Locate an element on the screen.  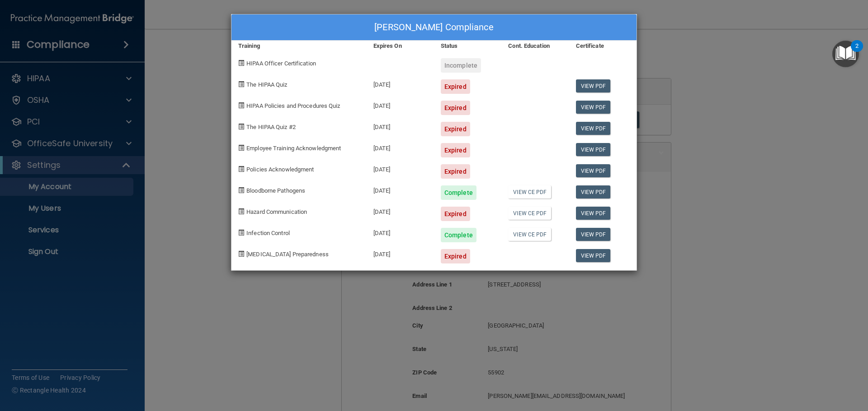
span: HIPAA Officer Certification is located at coordinates (281, 63).